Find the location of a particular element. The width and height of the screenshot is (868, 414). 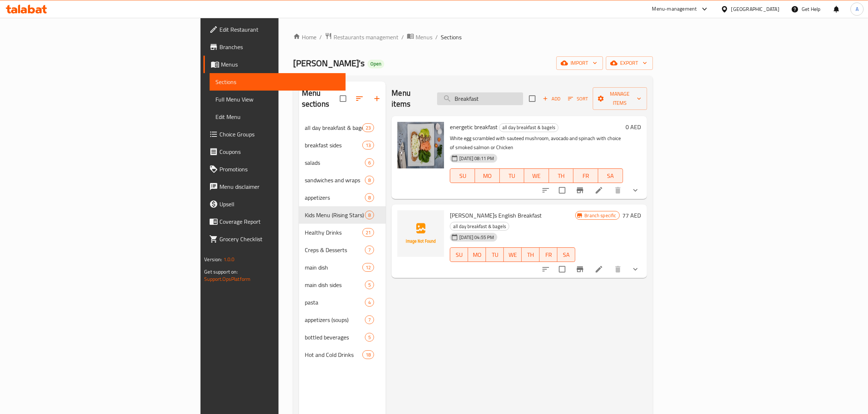

span: Edit Restaurant is located at coordinates (280, 29).